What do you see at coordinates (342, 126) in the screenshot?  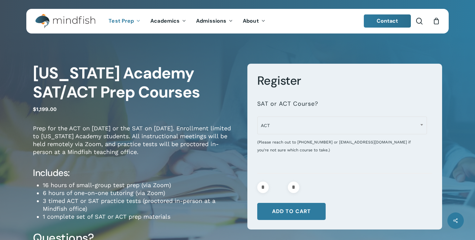 I see `span: ACT` at bounding box center [342, 126].